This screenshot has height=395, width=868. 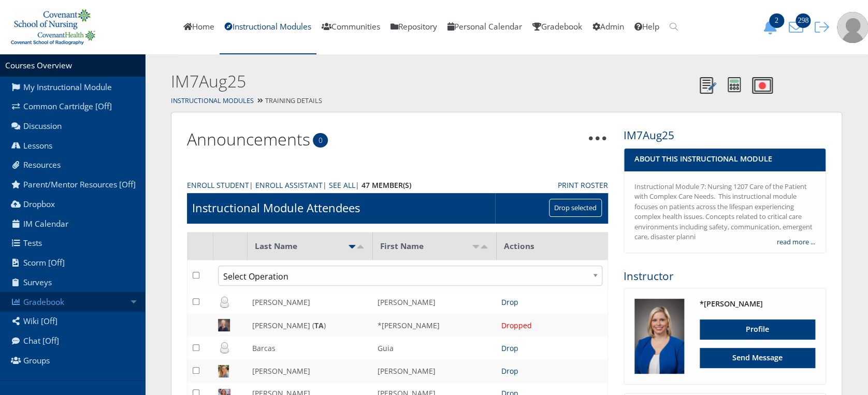 What do you see at coordinates (772, 26) in the screenshot?
I see `a: 2` at bounding box center [772, 26].